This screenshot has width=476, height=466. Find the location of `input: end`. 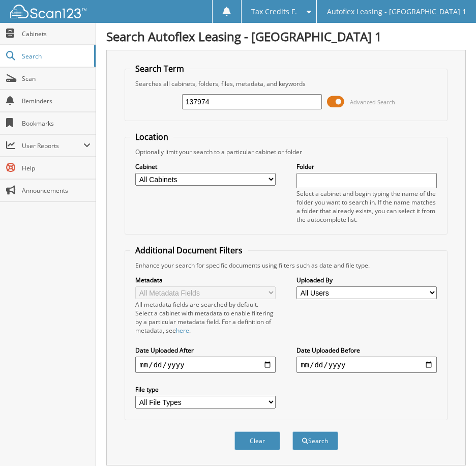

input: end is located at coordinates (367, 365).